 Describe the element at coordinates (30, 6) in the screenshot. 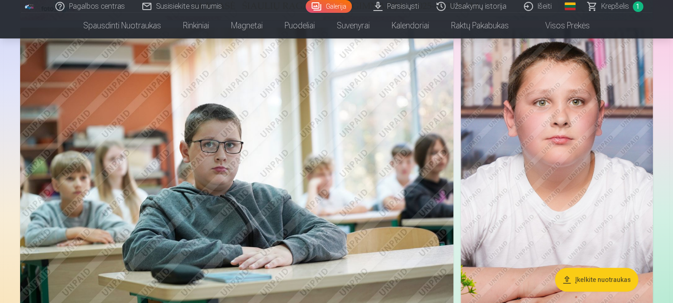

I see `img: /fa2` at that location.